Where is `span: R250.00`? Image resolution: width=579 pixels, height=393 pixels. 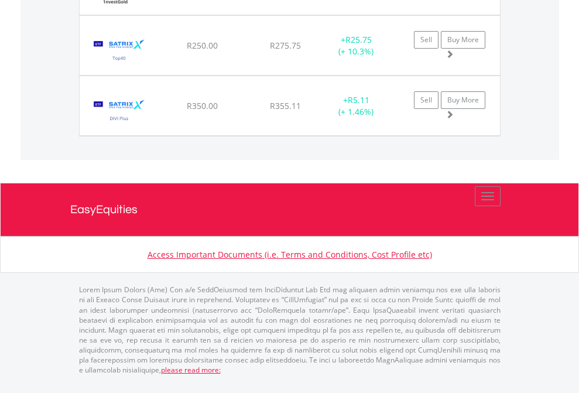 span: R250.00 is located at coordinates (202, 45).